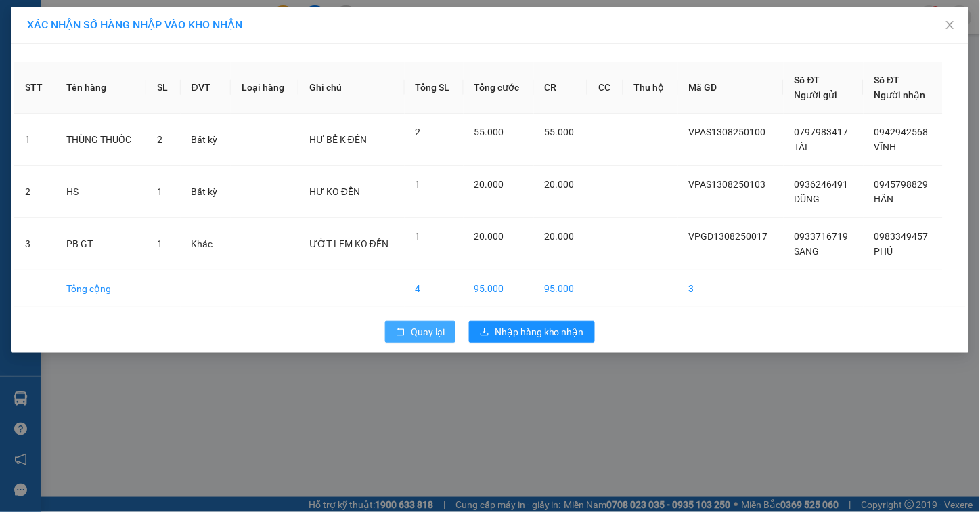 The image size is (980, 512). What do you see at coordinates (900, 95) in the screenshot?
I see `span: Người nhận` at bounding box center [900, 95].